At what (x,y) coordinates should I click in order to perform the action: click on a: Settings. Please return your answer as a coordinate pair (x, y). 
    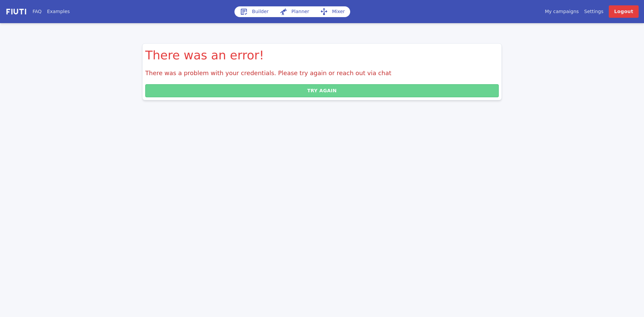
    Looking at the image, I should click on (594, 11).